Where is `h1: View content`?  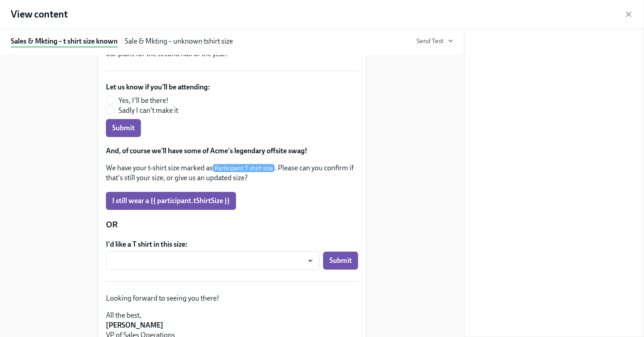
h1: View content is located at coordinates (39, 14).